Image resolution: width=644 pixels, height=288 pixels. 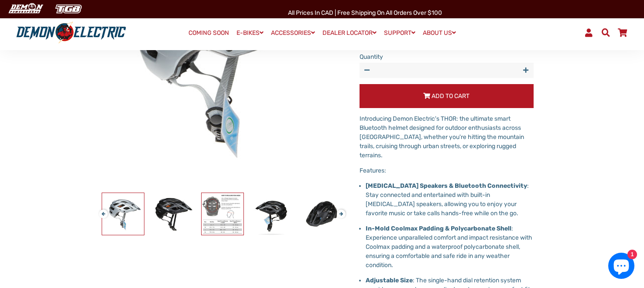 I want to click on p: Features:, so click(x=446, y=170).